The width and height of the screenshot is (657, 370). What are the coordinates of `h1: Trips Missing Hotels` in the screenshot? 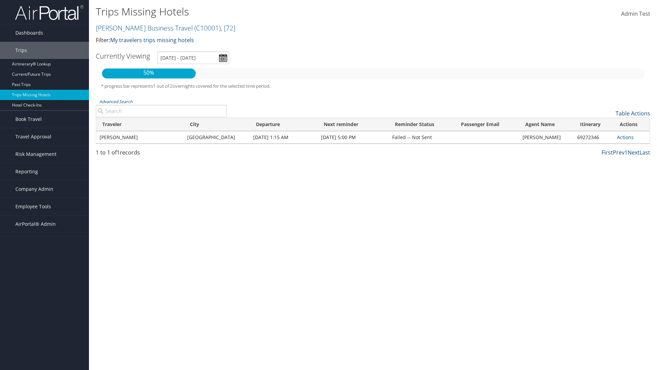 It's located at (281, 12).